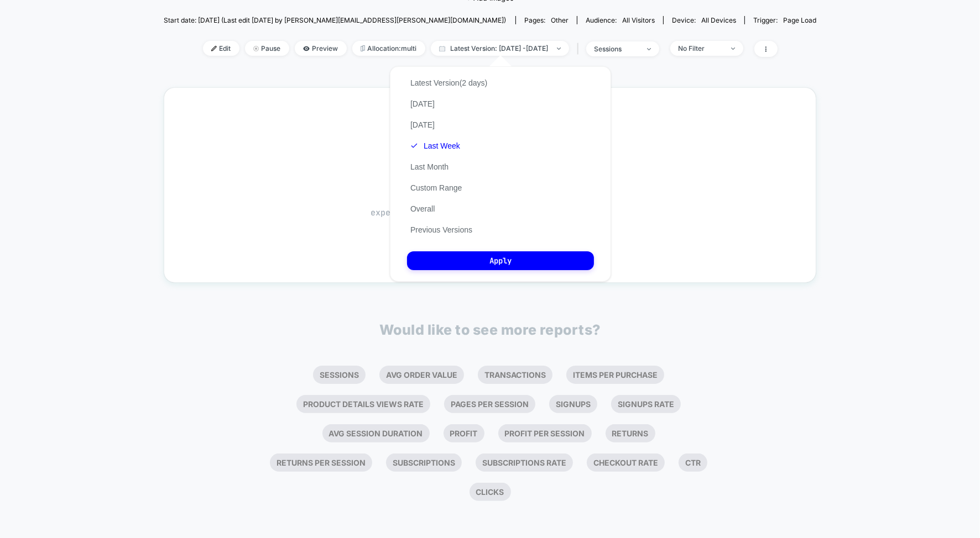 The width and height of the screenshot is (980, 538). What do you see at coordinates (702, 48) in the screenshot?
I see `div: No Filter` at bounding box center [702, 48].